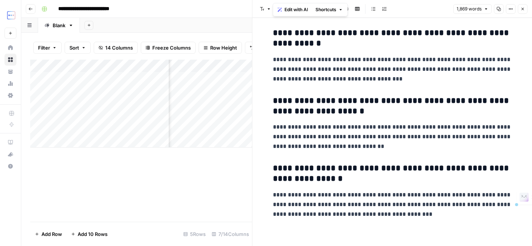 The width and height of the screenshot is (532, 246). What do you see at coordinates (168, 48) in the screenshot?
I see `button: Freeze Columns` at bounding box center [168, 48].